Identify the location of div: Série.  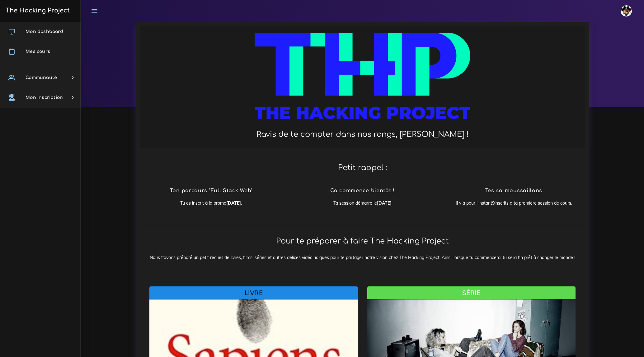
(472, 293).